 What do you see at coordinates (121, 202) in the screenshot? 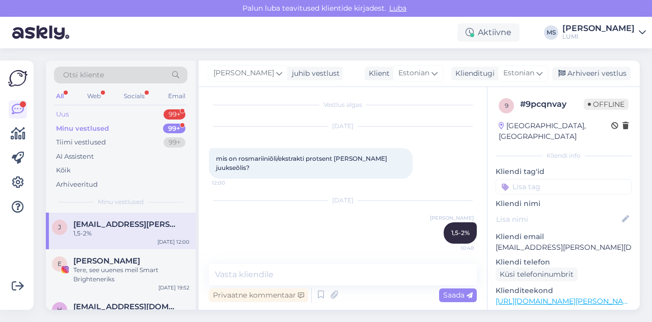
I see `span: Minu vestlused` at bounding box center [121, 202].